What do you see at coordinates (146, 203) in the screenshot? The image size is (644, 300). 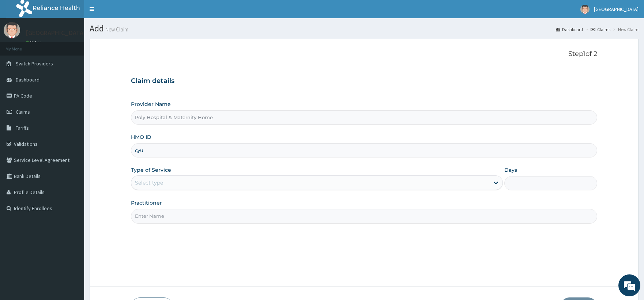 I see `label: Practitioner` at bounding box center [146, 203].